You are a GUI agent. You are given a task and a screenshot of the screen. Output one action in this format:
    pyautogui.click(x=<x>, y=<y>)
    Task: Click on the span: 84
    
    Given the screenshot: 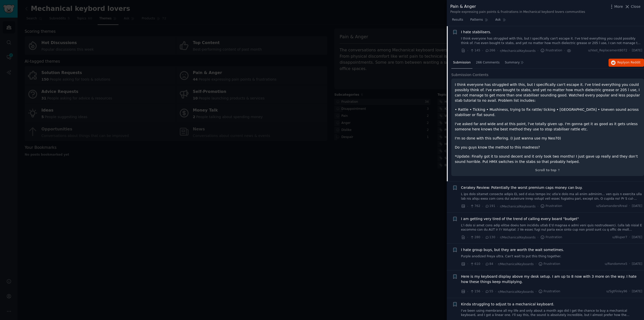 What is the action you would take?
    pyautogui.click(x=489, y=264)
    